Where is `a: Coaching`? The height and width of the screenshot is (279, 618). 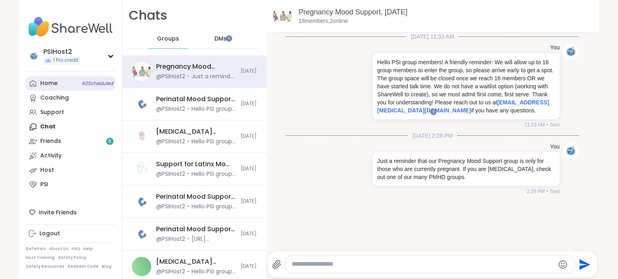 a: Coaching is located at coordinates (70, 98).